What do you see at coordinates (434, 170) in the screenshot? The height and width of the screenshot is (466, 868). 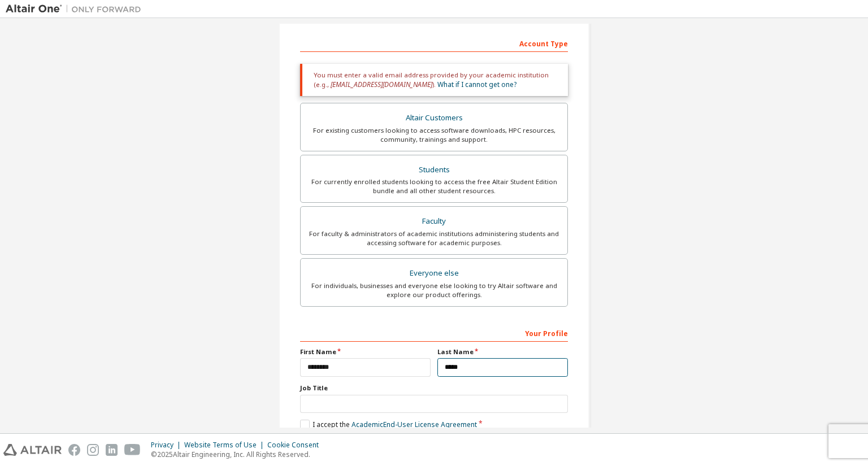 I see `div: Students` at bounding box center [434, 170].